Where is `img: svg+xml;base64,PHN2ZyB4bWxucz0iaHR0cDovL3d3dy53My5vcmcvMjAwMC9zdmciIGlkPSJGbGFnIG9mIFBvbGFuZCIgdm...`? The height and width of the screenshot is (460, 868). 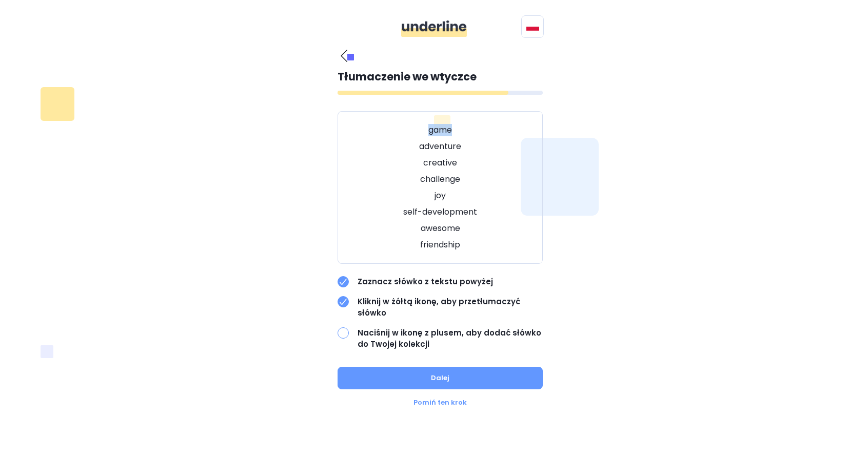
img: svg+xml;base64,PHN2ZyB4bWxucz0iaHR0cDovL3d3dy53My5vcmcvMjAwMC9zdmciIGlkPSJGbGFnIG9mIFBvbGFuZCIgdm... is located at coordinates (532, 27).